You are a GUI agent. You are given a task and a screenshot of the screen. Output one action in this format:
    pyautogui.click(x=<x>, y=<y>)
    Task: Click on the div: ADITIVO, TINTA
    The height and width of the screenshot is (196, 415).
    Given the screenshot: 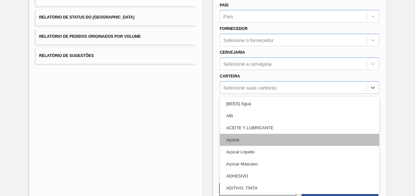 What is the action you would take?
    pyautogui.click(x=299, y=188)
    